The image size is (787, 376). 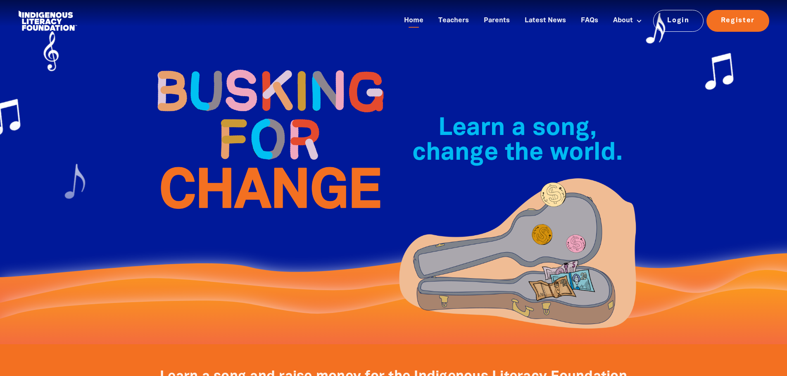 What do you see at coordinates (738, 21) in the screenshot?
I see `a: Register` at bounding box center [738, 21].